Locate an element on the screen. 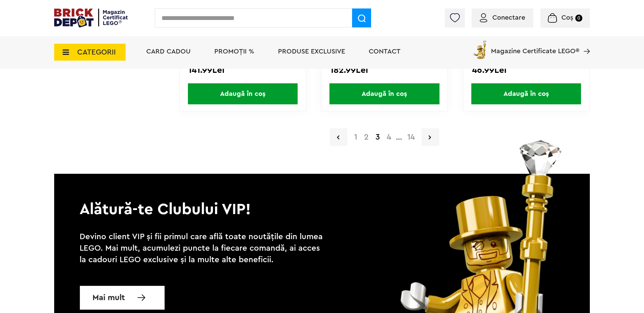 Image resolution: width=644 pixels, height=313 pixels. a: Produse exclusive is located at coordinates (311, 52).